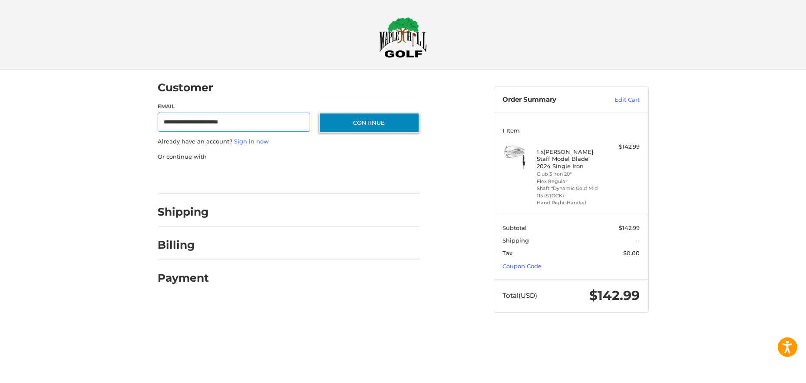 Image resolution: width=806 pixels, height=383 pixels. Describe the element at coordinates (515, 228) in the screenshot. I see `span: Subtotal` at that location.